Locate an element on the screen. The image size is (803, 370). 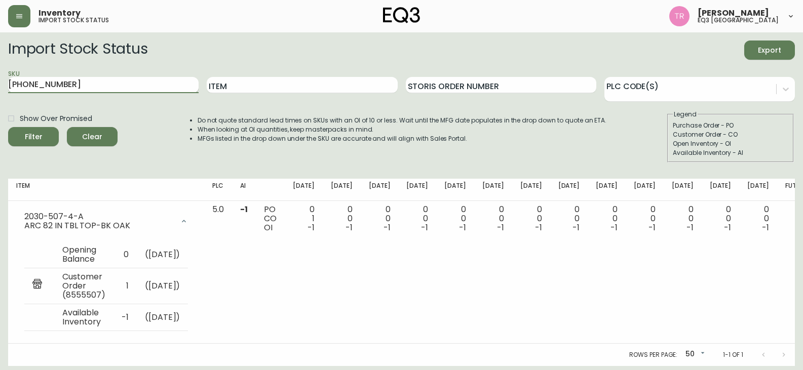
button: Export is located at coordinates (769, 50).